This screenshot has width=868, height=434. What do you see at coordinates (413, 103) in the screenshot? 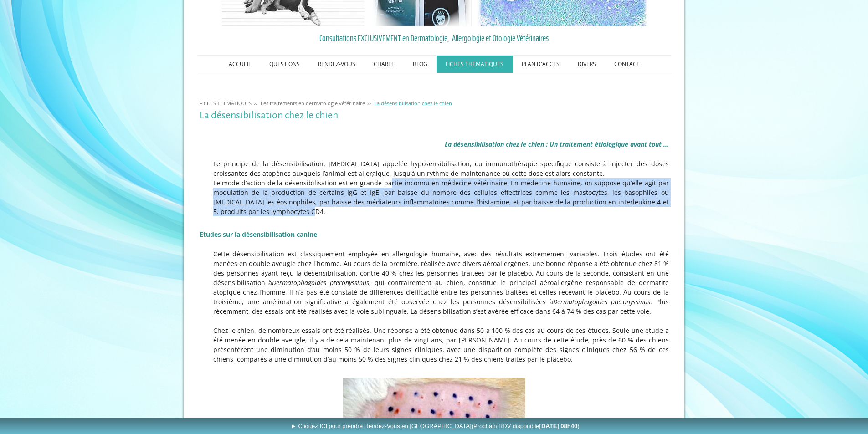
I see `span: La désensibilisation chez le chien` at bounding box center [413, 103].